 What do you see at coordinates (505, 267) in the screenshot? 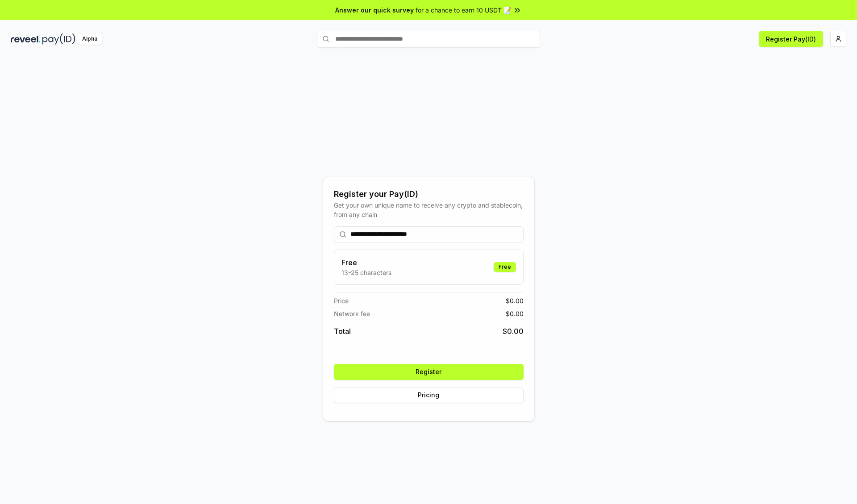
I see `div: Free` at bounding box center [505, 267].